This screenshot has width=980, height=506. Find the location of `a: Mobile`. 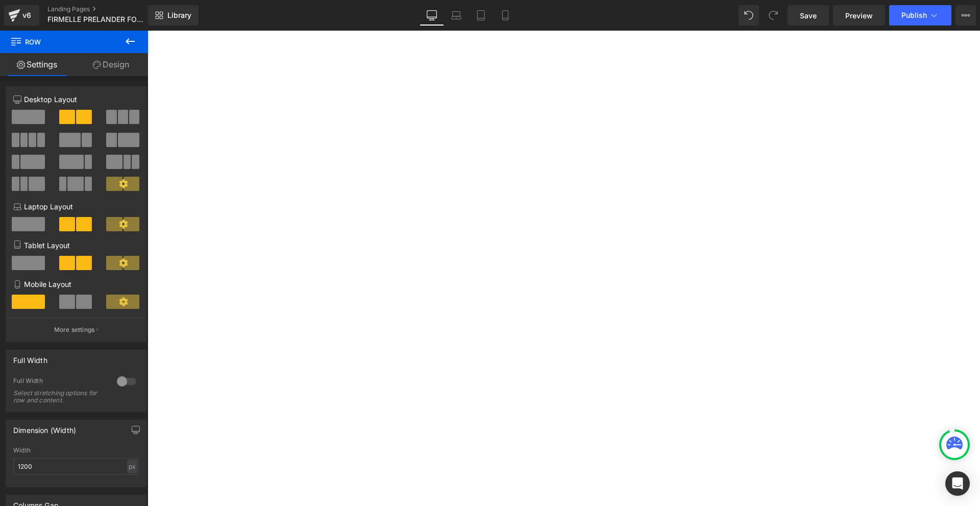

a: Mobile is located at coordinates (506, 16).